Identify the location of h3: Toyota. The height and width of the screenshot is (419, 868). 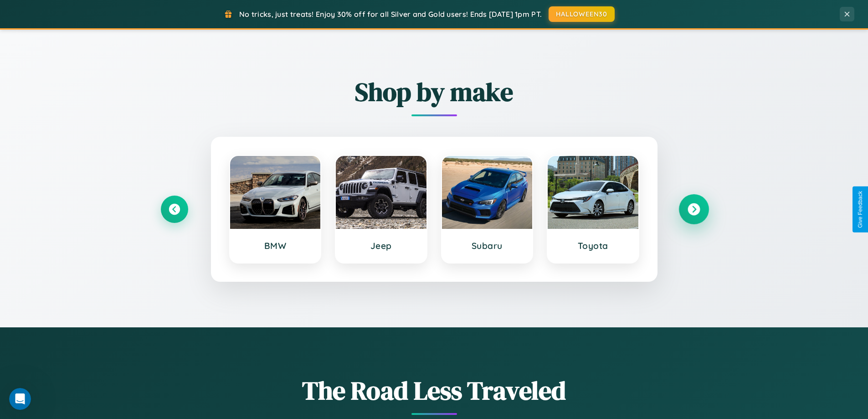
(593, 246).